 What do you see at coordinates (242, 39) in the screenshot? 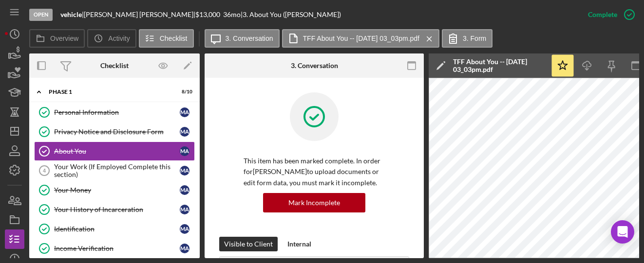
I see `button: 3. Conversation` at bounding box center [242, 39].